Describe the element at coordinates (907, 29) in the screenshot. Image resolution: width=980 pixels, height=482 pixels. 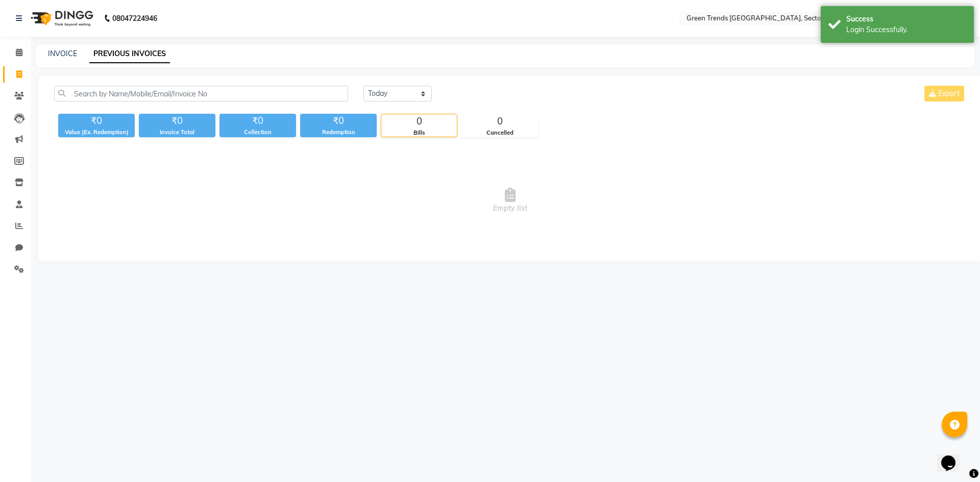
I see `div: Login Successfully.` at that location.